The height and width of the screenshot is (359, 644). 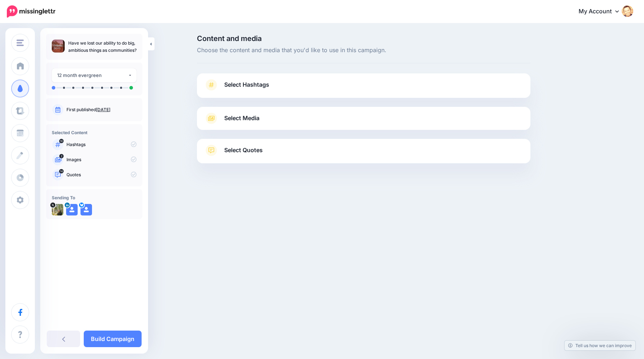 What do you see at coordinates (62, 156) in the screenshot?
I see `span: 2` at bounding box center [62, 156].